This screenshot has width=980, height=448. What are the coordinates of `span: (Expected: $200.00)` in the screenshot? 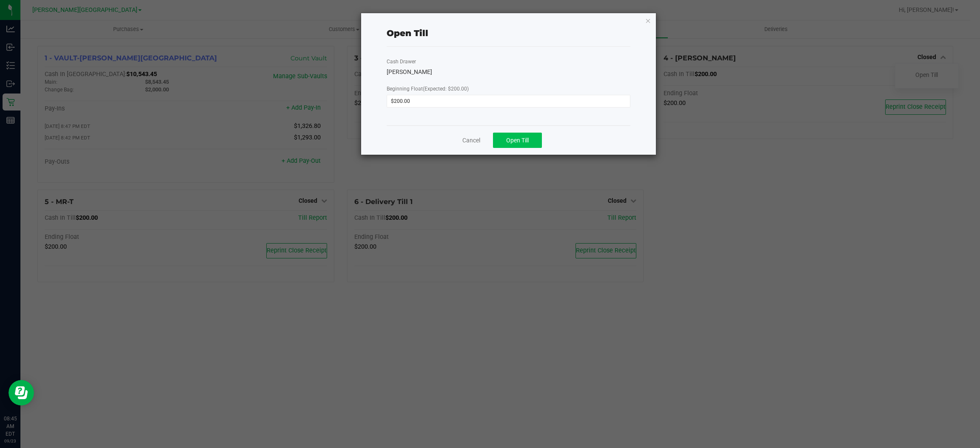 It's located at (445, 89).